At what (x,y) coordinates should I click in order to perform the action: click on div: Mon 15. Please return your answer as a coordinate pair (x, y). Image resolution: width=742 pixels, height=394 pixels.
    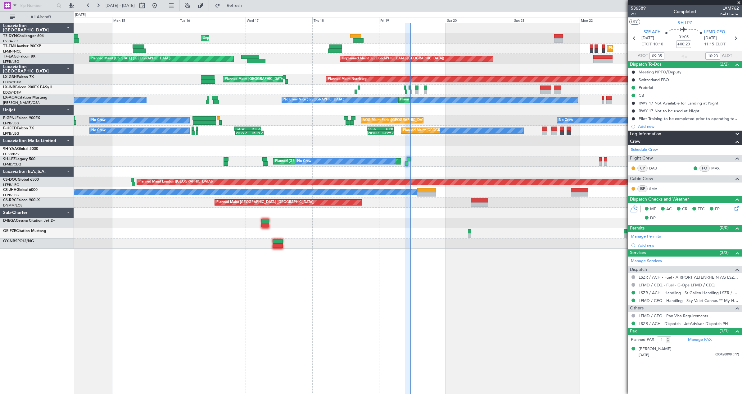
    Looking at the image, I should click on (145, 20).